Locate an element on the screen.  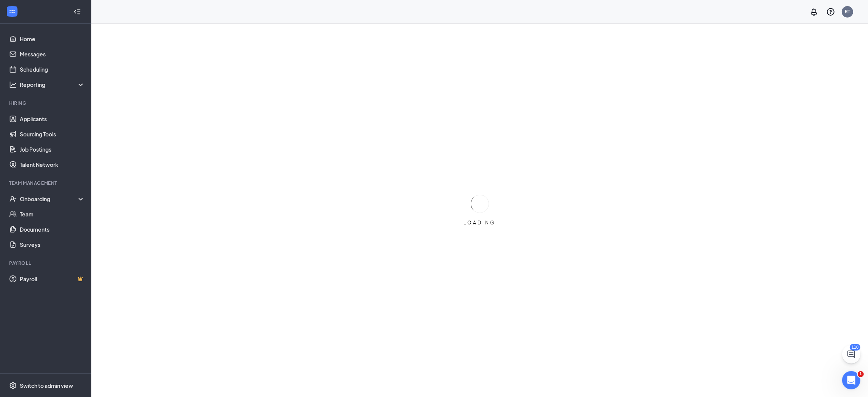
div: Switch to admin view is located at coordinates (47, 385).